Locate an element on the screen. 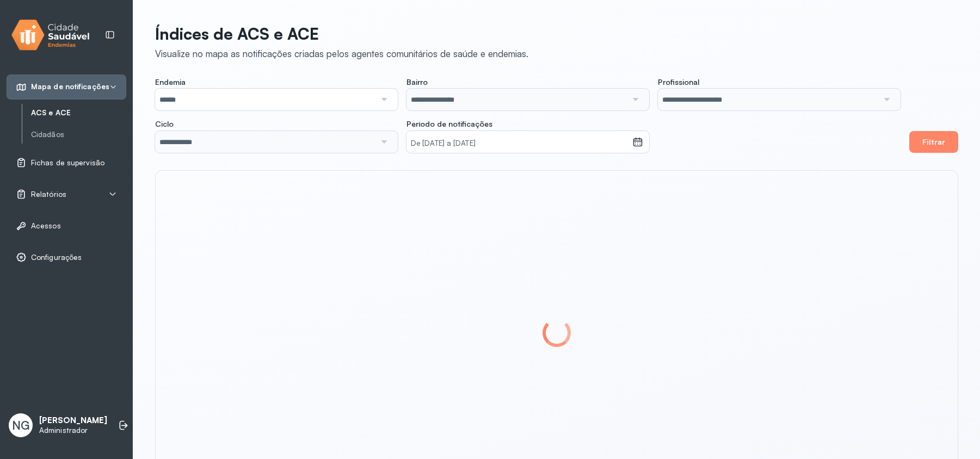 This screenshot has height=459, width=980. a: Configurações is located at coordinates (66, 258).